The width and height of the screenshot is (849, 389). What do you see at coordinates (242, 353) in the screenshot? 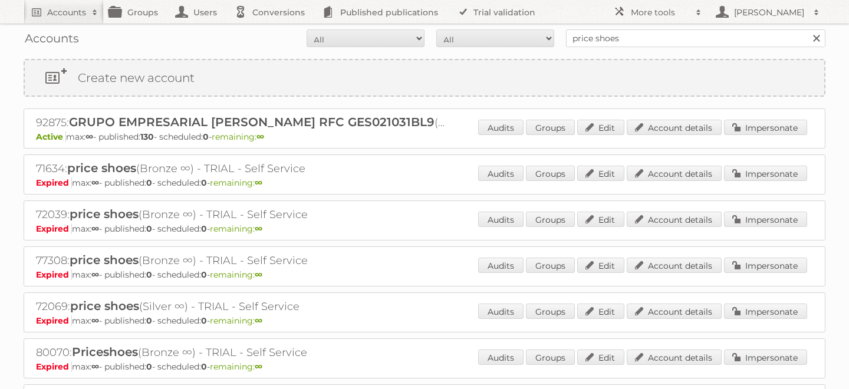
I see `h2: 80070: (Bronze ∞) - TRIAL - Self Service` at bounding box center [242, 353].